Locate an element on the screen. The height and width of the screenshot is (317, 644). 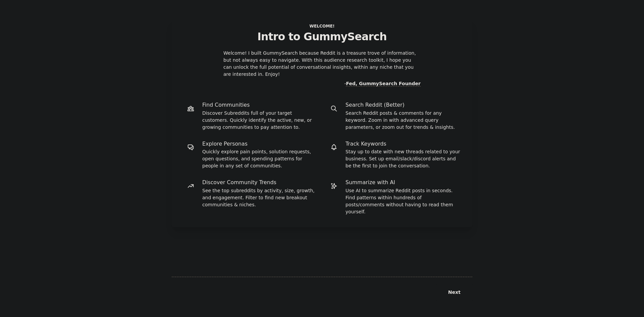
p: Explore Personas is located at coordinates (260, 143).